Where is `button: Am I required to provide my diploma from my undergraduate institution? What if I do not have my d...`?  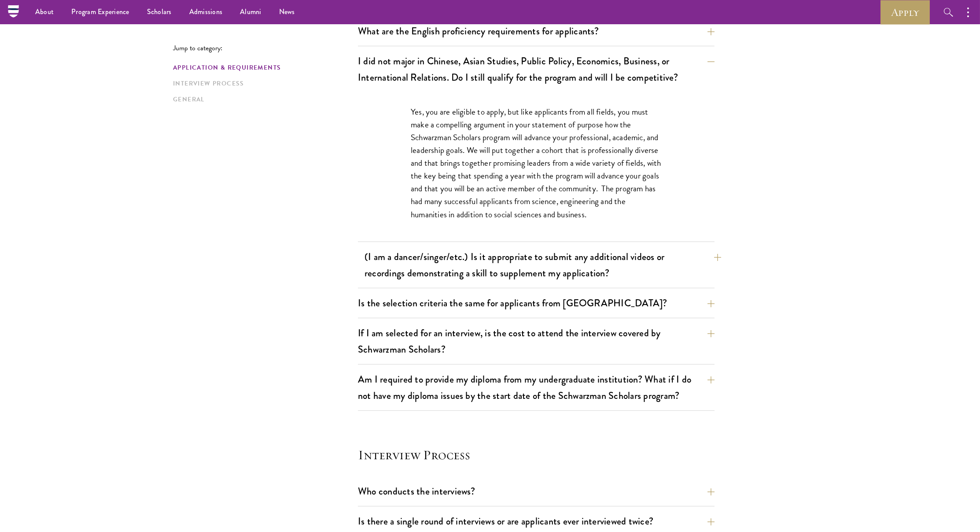 button: Am I required to provide my diploma from my undergraduate institution? What if I do not have my d... is located at coordinates (536, 388).